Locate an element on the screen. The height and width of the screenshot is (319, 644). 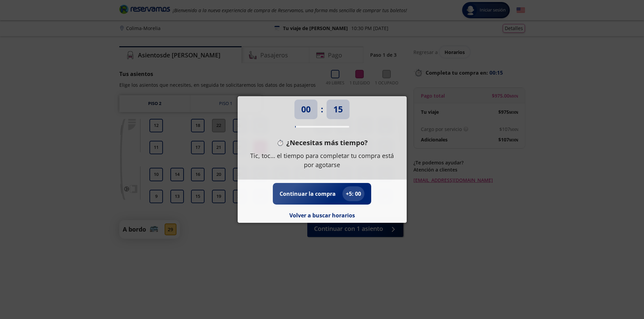
button: Continuar la compra+5: 00 is located at coordinates (322, 194).